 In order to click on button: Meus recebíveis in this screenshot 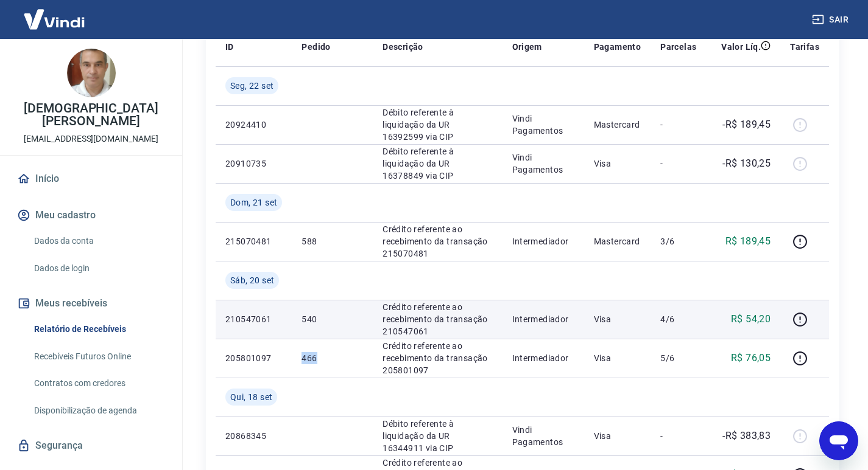, I will do `click(91, 304)`.